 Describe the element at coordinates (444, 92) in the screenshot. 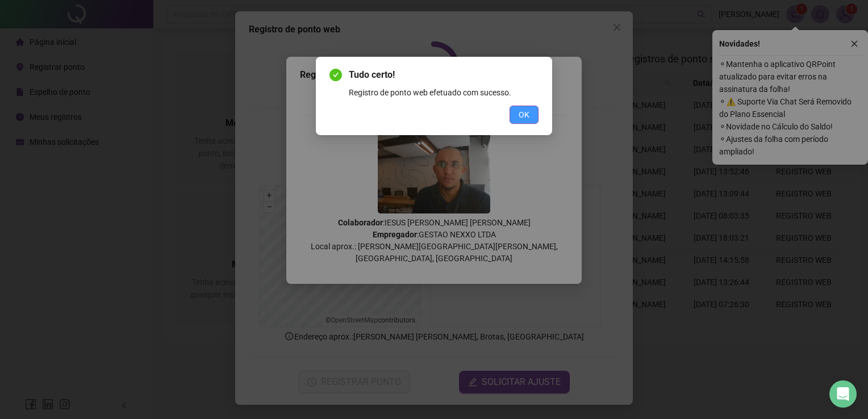

I see `div: Registro de ponto web efetuado com sucesso.` at that location.